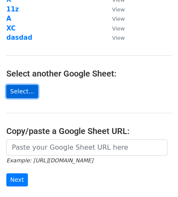 The height and width of the screenshot is (197, 178). Describe the element at coordinates (11, 28) in the screenshot. I see `a: XC` at that location.